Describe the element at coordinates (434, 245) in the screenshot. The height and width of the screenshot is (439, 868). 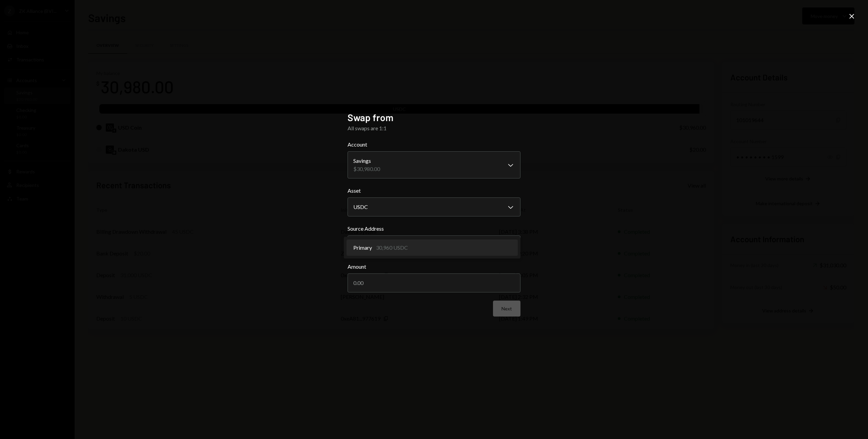
I see `button: Source Address` at that location.